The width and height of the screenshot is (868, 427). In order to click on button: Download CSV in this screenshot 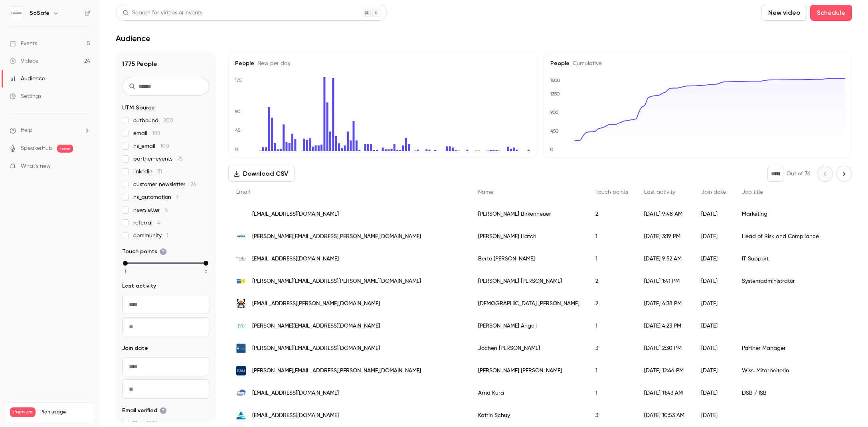, I will do `click(261, 174)`.